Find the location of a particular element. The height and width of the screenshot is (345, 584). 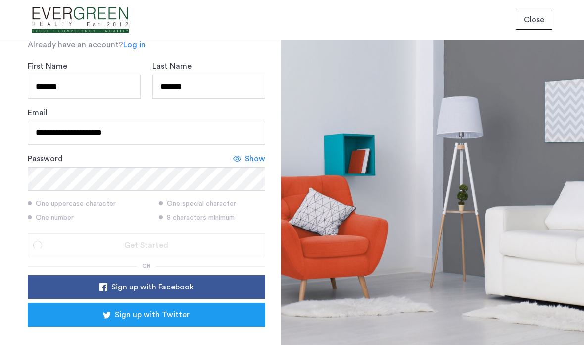

span: Show is located at coordinates (255, 158).